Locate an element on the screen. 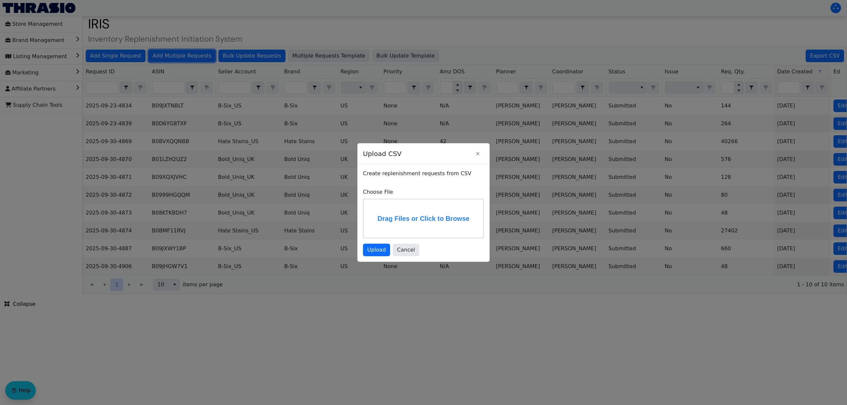 The width and height of the screenshot is (847, 405). p: Create replenishment requests from CSV is located at coordinates (423, 174).